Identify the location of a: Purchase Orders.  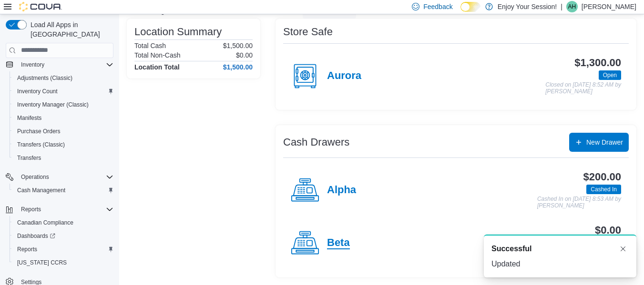
(38, 131).